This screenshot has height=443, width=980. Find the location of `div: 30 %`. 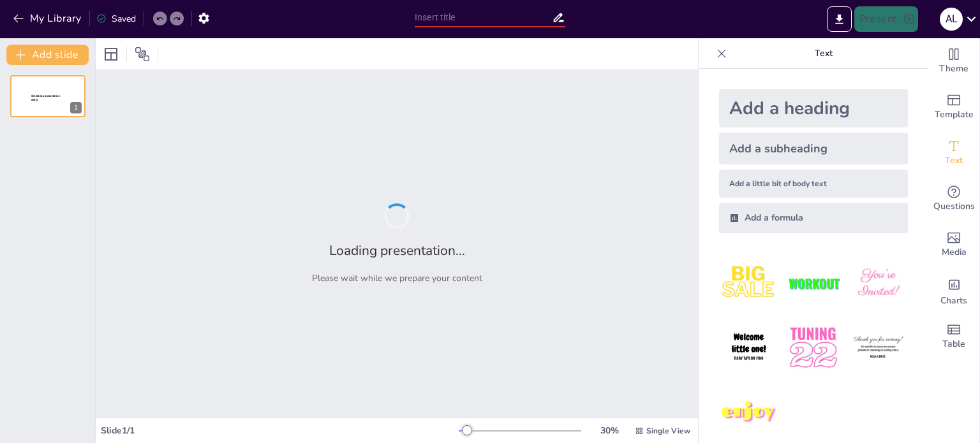

div: 30 % is located at coordinates (609, 430).